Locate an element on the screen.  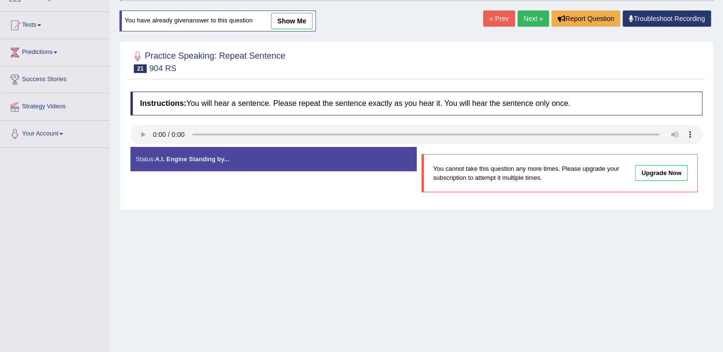
a: Strategy Videos is located at coordinates (55, 106).